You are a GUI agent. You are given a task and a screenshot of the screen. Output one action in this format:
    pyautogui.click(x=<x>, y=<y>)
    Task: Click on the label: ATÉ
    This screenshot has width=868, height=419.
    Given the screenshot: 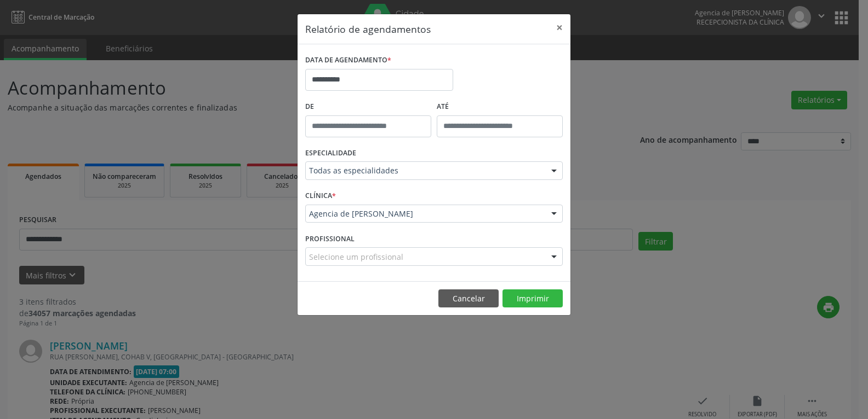 What is the action you would take?
    pyautogui.click(x=500, y=107)
    